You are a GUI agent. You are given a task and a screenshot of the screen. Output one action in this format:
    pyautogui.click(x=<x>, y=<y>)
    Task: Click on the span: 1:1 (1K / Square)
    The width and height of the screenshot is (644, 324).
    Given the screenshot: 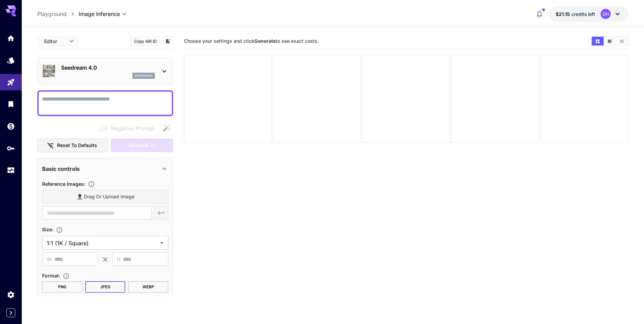 What is the action you would take?
    pyautogui.click(x=102, y=243)
    